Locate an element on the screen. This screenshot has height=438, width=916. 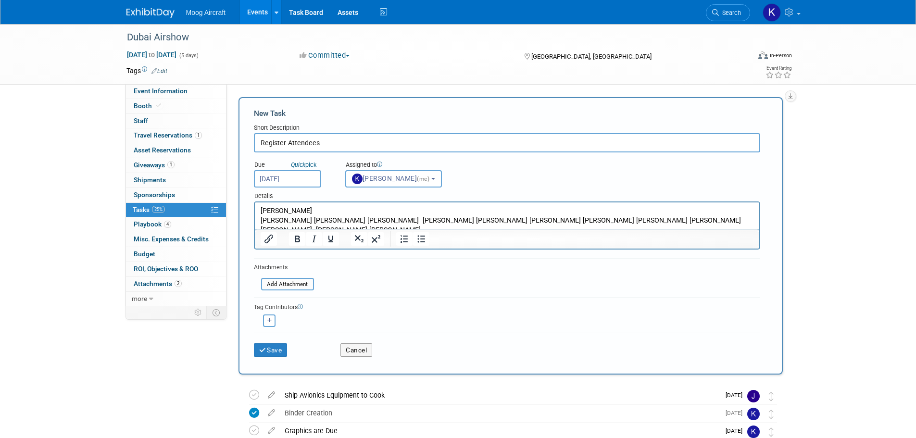
a: Edit is located at coordinates (159, 71).